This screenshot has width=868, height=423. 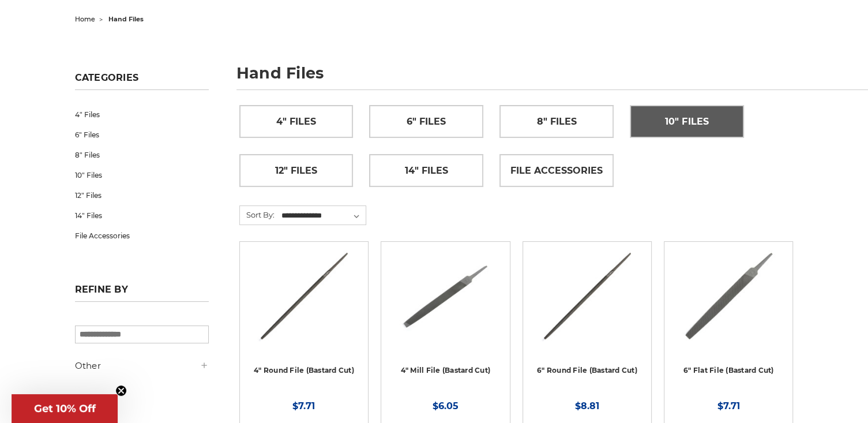 I want to click on label: Sort By:, so click(x=258, y=215).